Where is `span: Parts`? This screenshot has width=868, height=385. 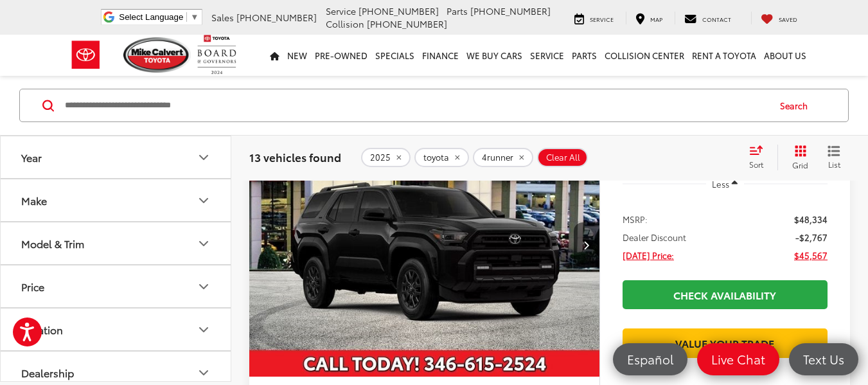
span: Parts is located at coordinates (457, 11).